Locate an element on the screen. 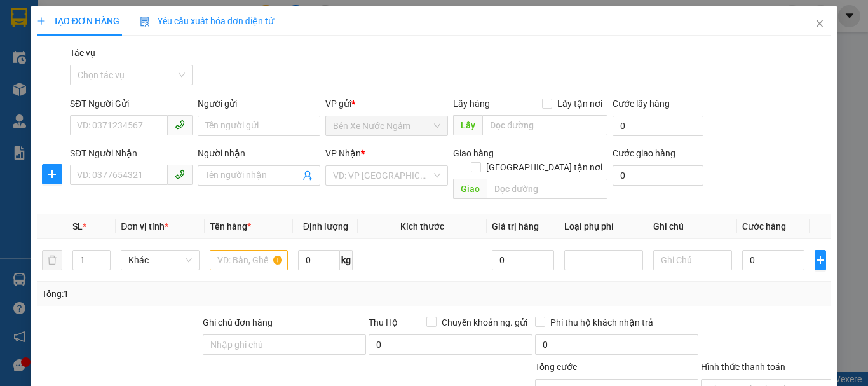  label: Hình thức thanh toán is located at coordinates (742, 366).